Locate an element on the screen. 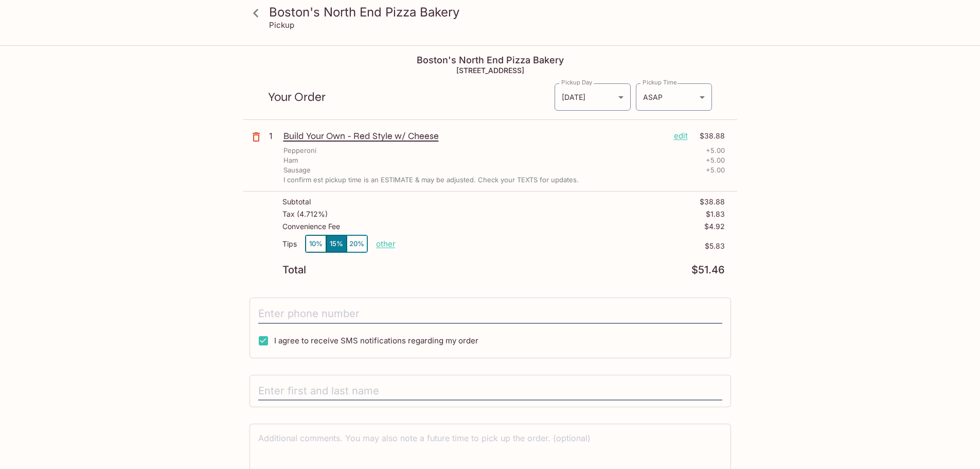 This screenshot has height=469, width=980. button: 10% is located at coordinates (316, 243).